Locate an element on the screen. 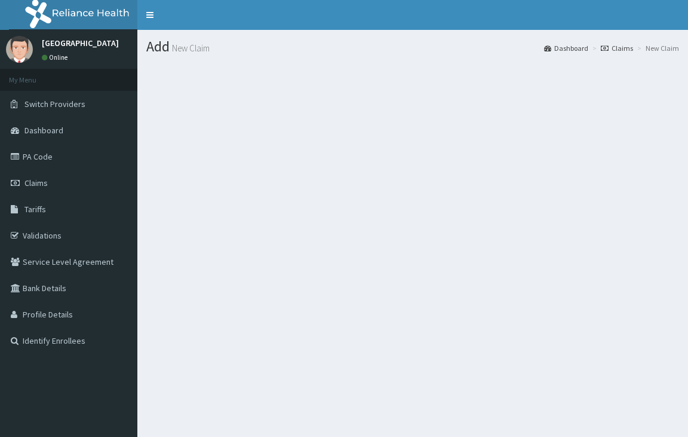 The width and height of the screenshot is (688, 437). span: Dashboard is located at coordinates (44, 130).